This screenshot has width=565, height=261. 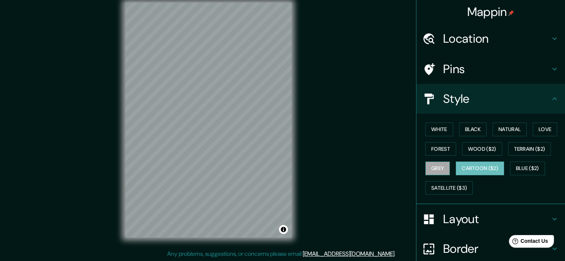 What do you see at coordinates (497, 39) in the screenshot?
I see `h4: Location` at bounding box center [497, 39].